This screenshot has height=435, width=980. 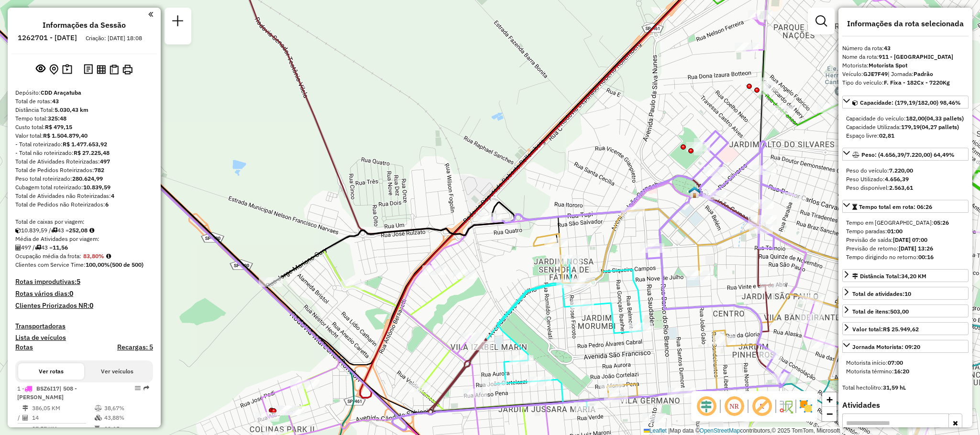 What do you see at coordinates (901, 329) in the screenshot?
I see `strong: R$ 25.949,62` at bounding box center [901, 329].